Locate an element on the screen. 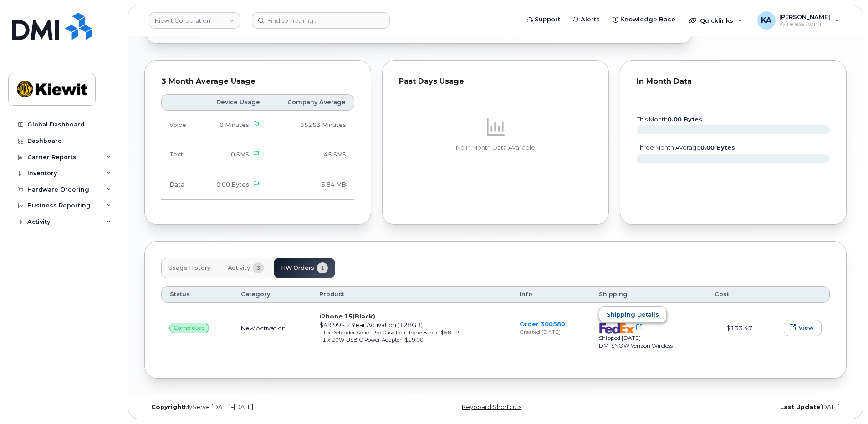  span: Support is located at coordinates (547, 20).